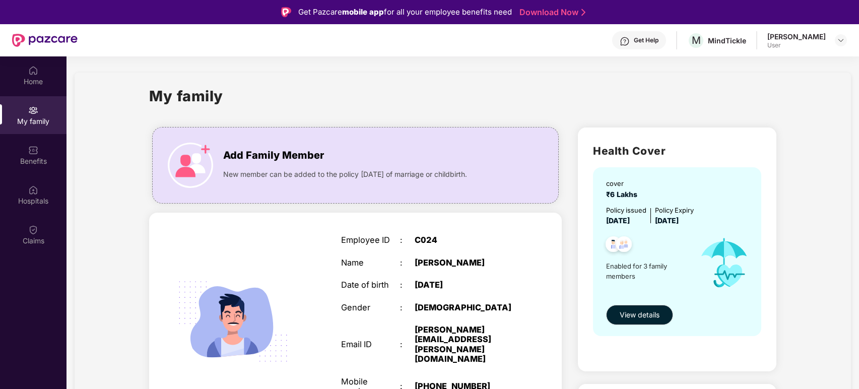 This screenshot has height=389, width=859. Describe the element at coordinates (363, 12) in the screenshot. I see `strong: mobile app` at that location.